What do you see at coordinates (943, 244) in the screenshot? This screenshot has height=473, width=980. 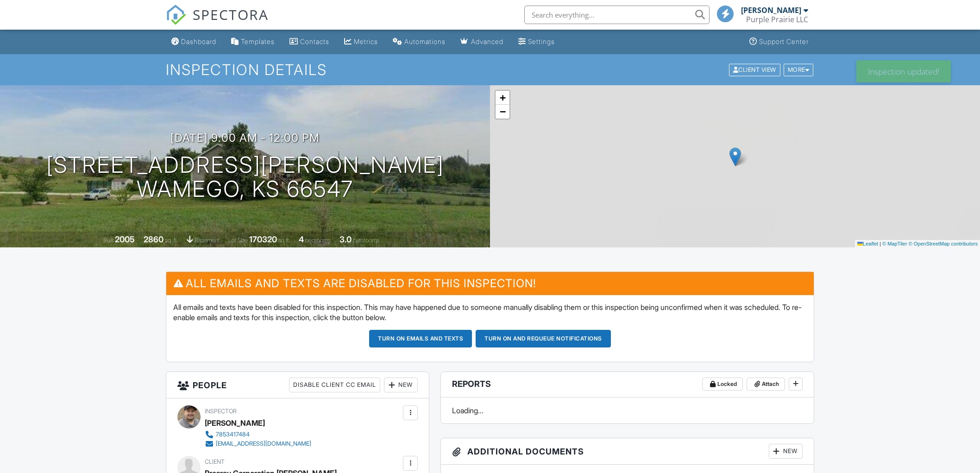 I see `a: © OpenStreetMap contributors` at bounding box center [943, 244].